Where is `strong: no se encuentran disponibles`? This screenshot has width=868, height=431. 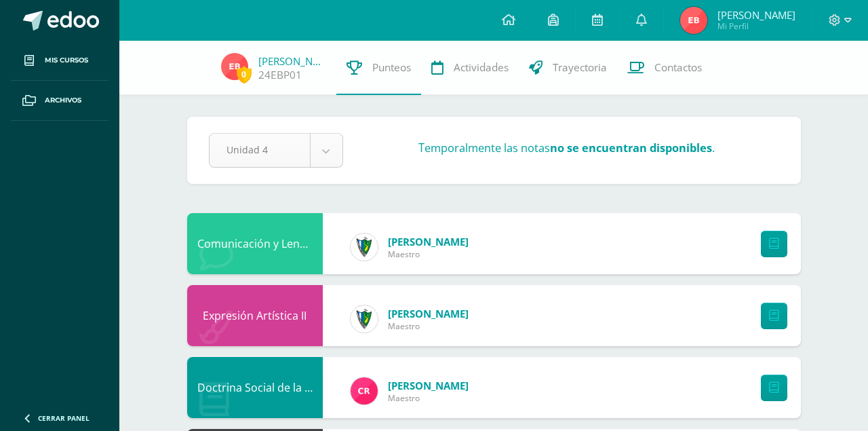 strong: no se encuentran disponibles is located at coordinates (631, 148).